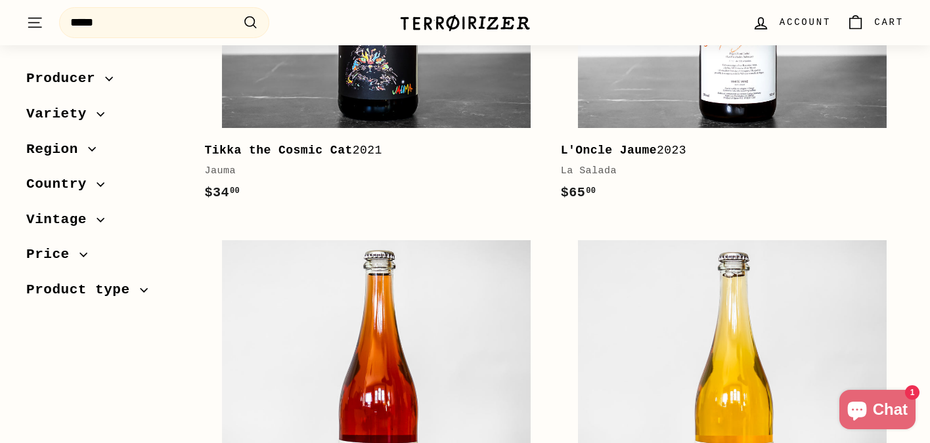 Image resolution: width=930 pixels, height=443 pixels. Describe the element at coordinates (105, 82) in the screenshot. I see `button: Producer` at that location.